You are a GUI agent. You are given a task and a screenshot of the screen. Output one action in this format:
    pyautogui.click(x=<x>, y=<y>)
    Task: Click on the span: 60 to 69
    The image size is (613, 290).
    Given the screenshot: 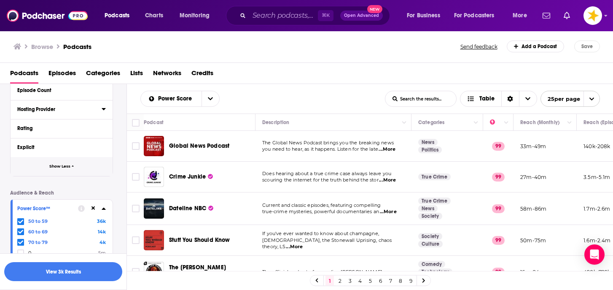 What is the action you would take?
    pyautogui.click(x=38, y=232)
    